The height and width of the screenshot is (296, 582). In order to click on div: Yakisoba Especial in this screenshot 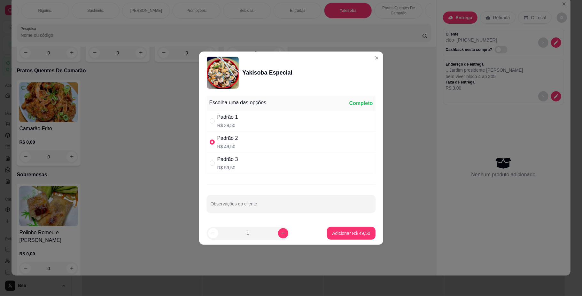, I will do `click(268, 73)`.